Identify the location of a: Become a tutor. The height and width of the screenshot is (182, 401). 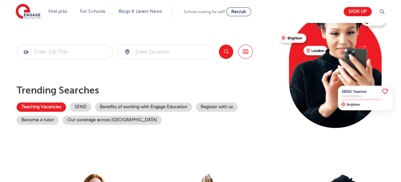
(38, 120).